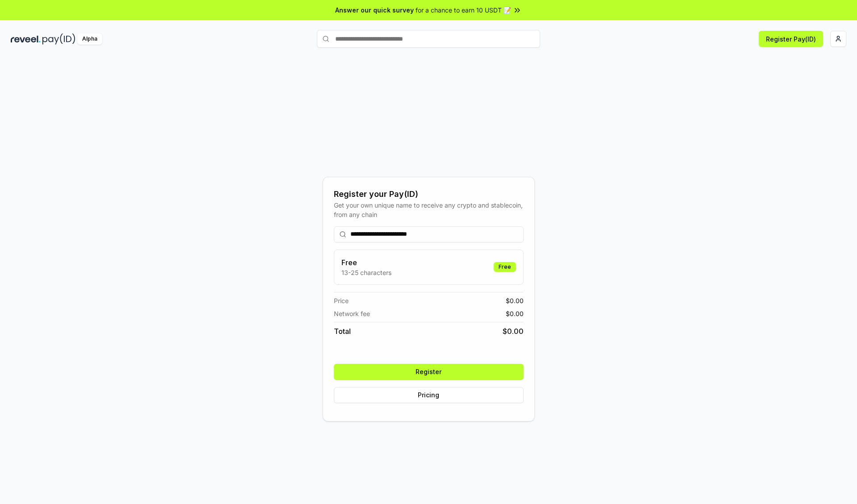  I want to click on button: Pricing, so click(428, 395).